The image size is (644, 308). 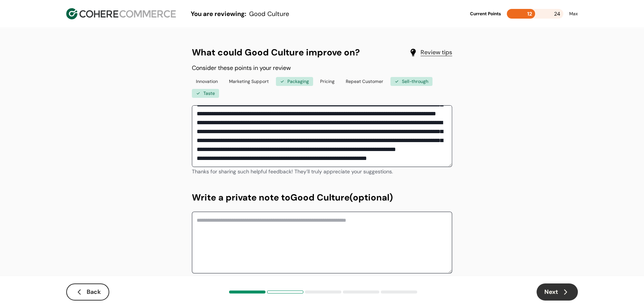 What do you see at coordinates (219, 14) in the screenshot?
I see `span: You are reviewing:` at bounding box center [219, 14].